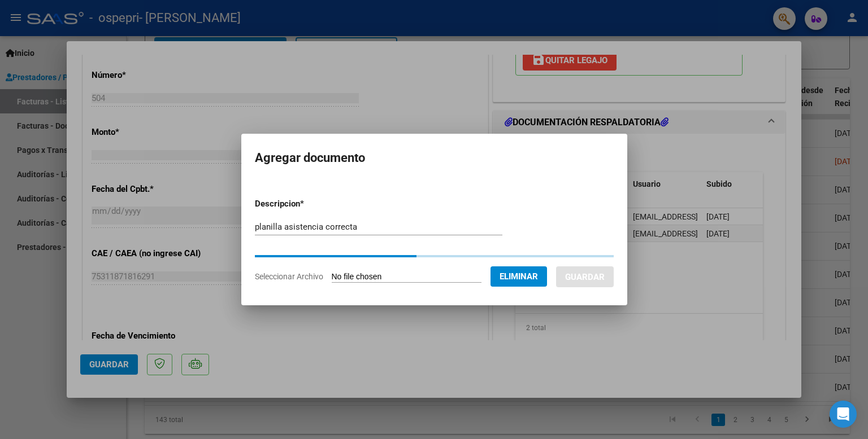 Image resolution: width=868 pixels, height=439 pixels. What do you see at coordinates (309, 204) in the screenshot?
I see `p: Descripcion` at bounding box center [309, 204].